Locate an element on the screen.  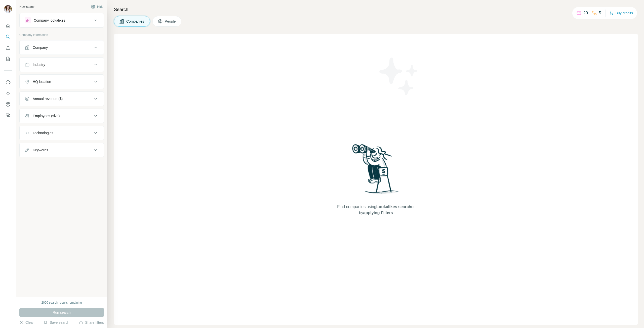
button: Save search is located at coordinates (57, 322).